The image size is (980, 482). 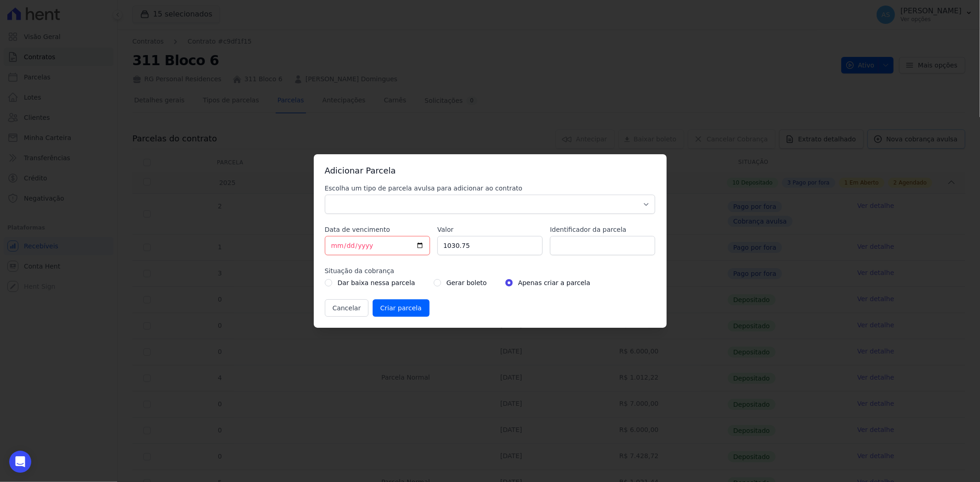 What do you see at coordinates (603, 230) in the screenshot?
I see `label: Identificador da parcela` at bounding box center [603, 230].